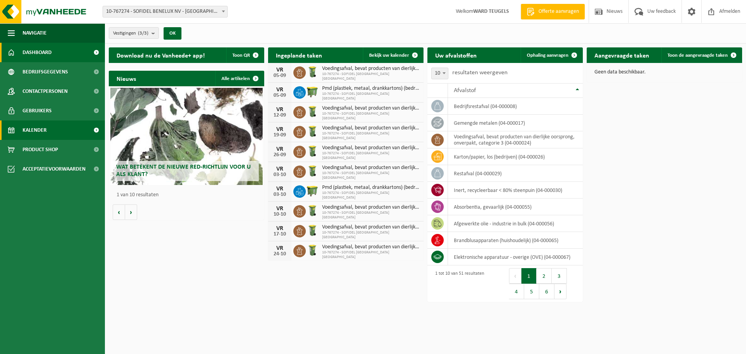 The width and height of the screenshot is (746, 354). What do you see at coordinates (188, 195) in the screenshot?
I see `p: 1 van 10 resultaten` at bounding box center [188, 195].